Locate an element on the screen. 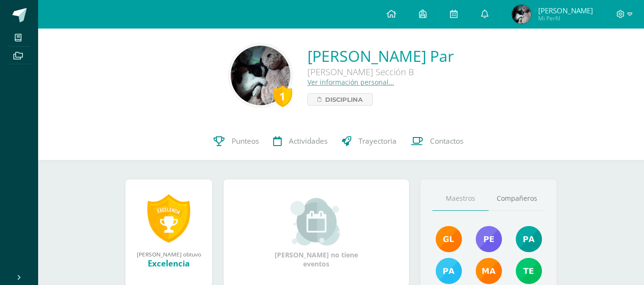  span: Disciplina is located at coordinates (344, 100).